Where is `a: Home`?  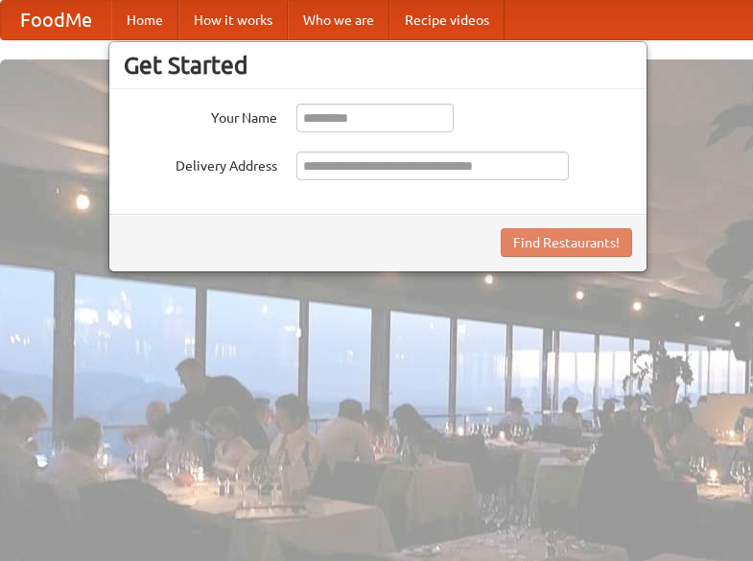 a: Home is located at coordinates (145, 20).